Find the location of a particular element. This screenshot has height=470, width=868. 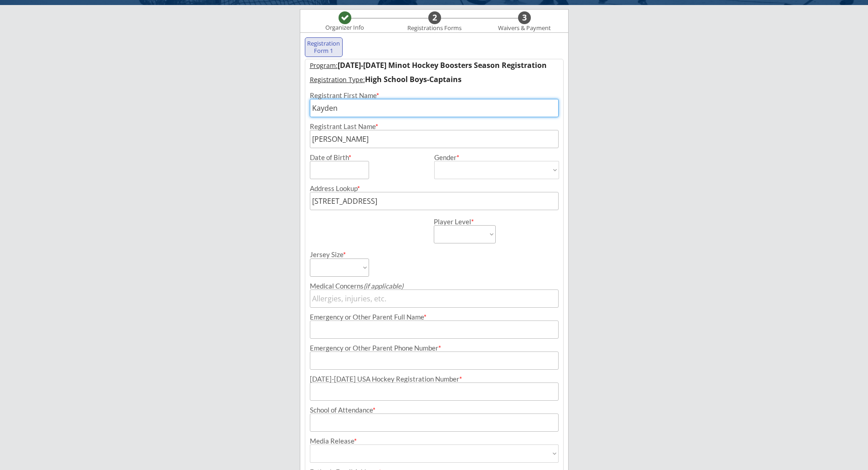

strong: High School Boys-Captains is located at coordinates (413, 79).